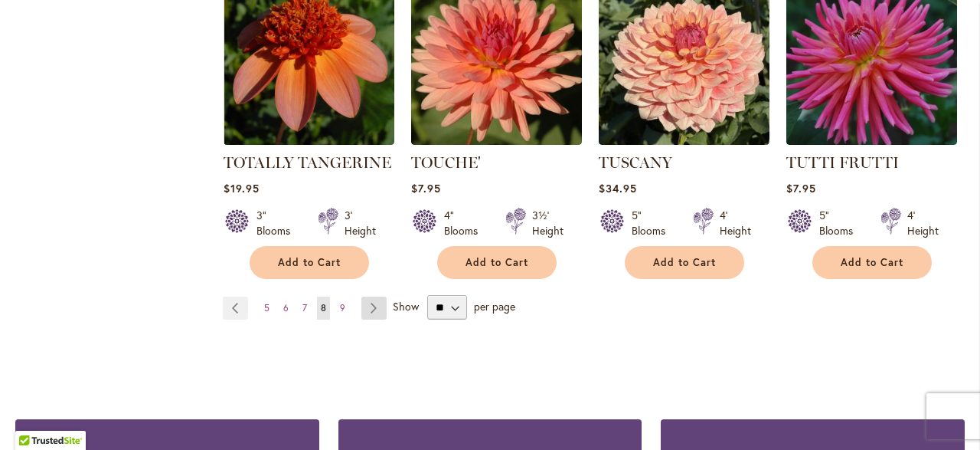  What do you see at coordinates (285, 308) in the screenshot?
I see `a: 6` at bounding box center [285, 308].